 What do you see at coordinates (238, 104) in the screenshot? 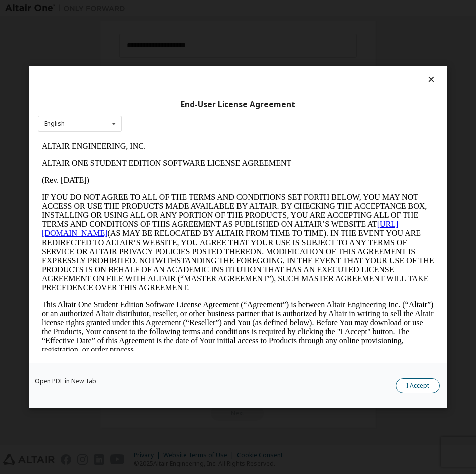
I see `div: End-User License Agreement` at bounding box center [238, 104].